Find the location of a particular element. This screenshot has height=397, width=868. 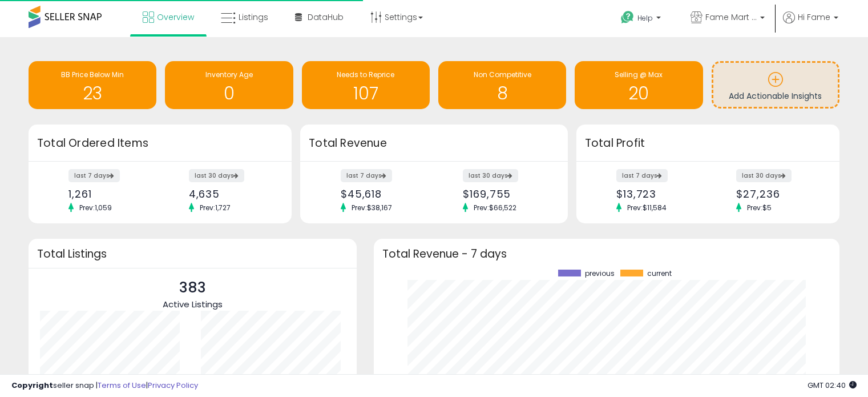

h3: Total Profit is located at coordinates (707, 143).